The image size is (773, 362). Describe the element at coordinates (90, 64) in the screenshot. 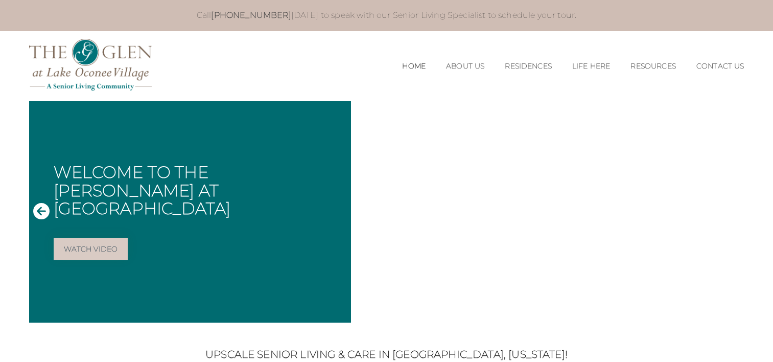

I see `img: The Glen Lake Oconee Home` at that location.